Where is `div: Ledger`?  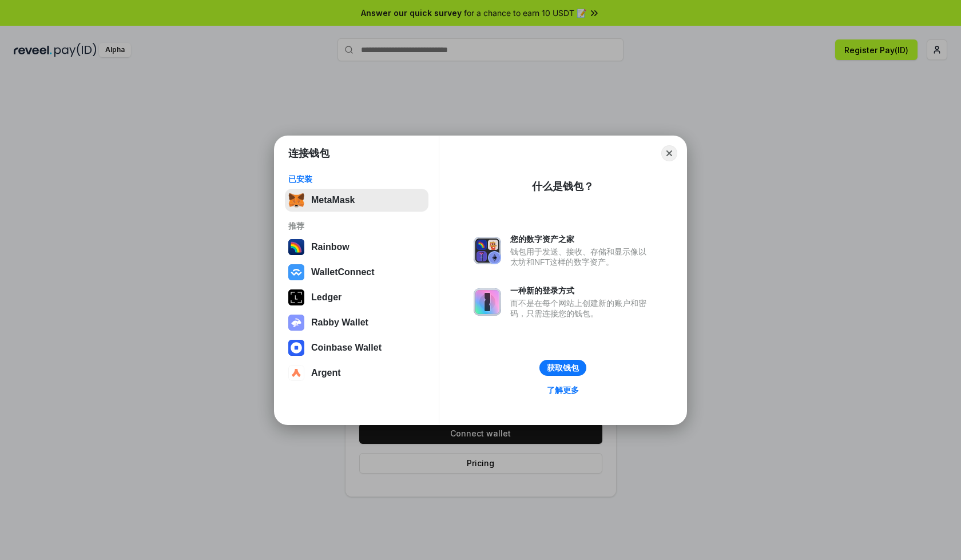
div: Ledger is located at coordinates (326, 297).